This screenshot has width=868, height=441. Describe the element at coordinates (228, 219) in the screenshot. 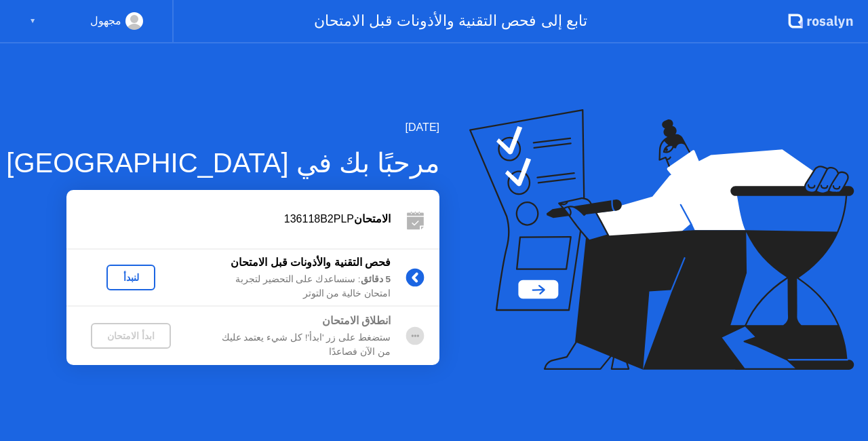

I see `div: 136118B2PLP` at that location.